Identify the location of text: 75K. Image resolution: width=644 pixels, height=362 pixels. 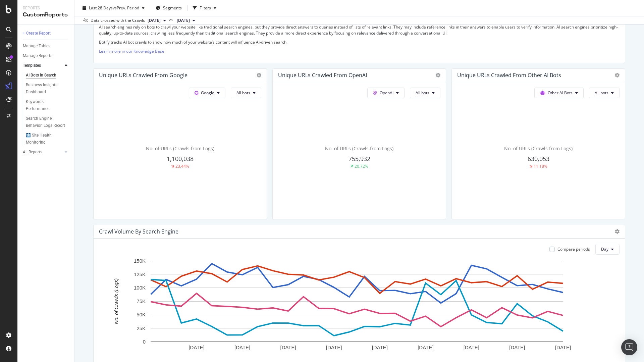
(141, 301).